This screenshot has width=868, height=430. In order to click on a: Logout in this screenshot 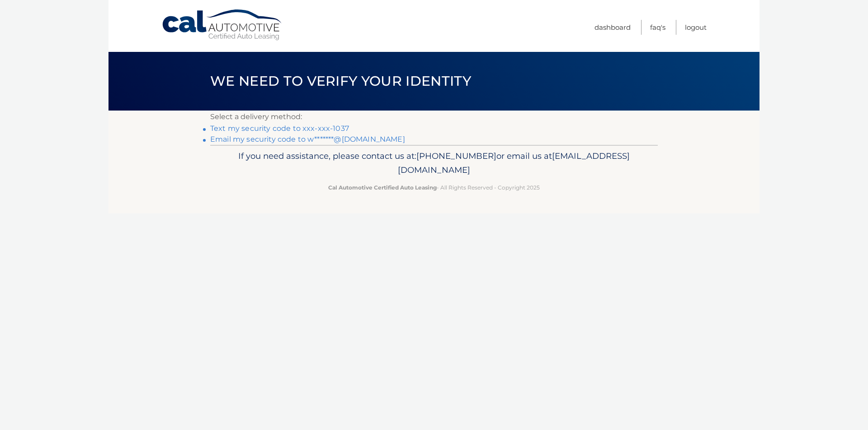, I will do `click(696, 27)`.